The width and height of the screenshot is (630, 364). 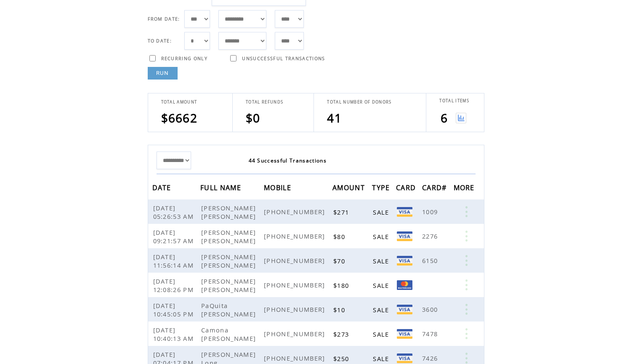 I want to click on span: FULL NAME, so click(x=222, y=188).